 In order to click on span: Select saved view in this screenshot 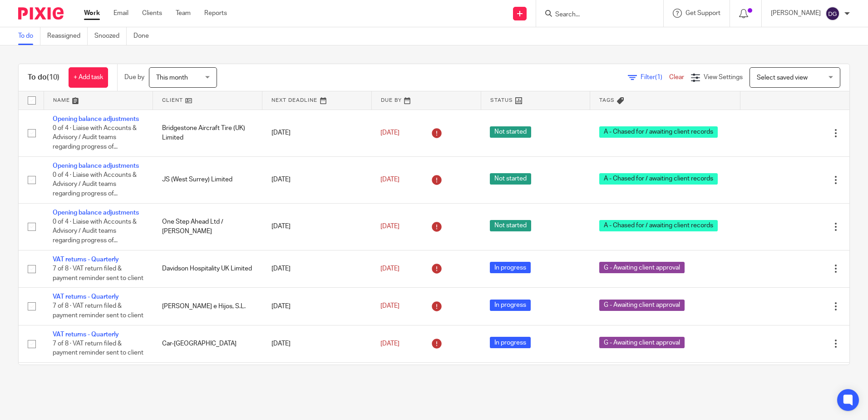, I will do `click(782, 78)`.